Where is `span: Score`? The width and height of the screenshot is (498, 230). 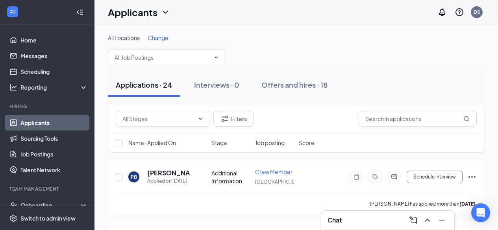 span: Score is located at coordinates (306, 143).